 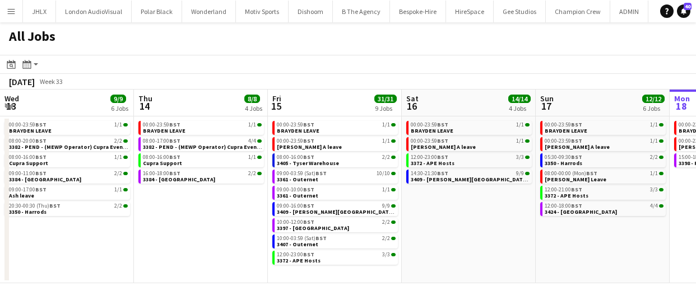 I want to click on div: 05:30-09:30BST2/23350 - Harrods, so click(x=603, y=161).